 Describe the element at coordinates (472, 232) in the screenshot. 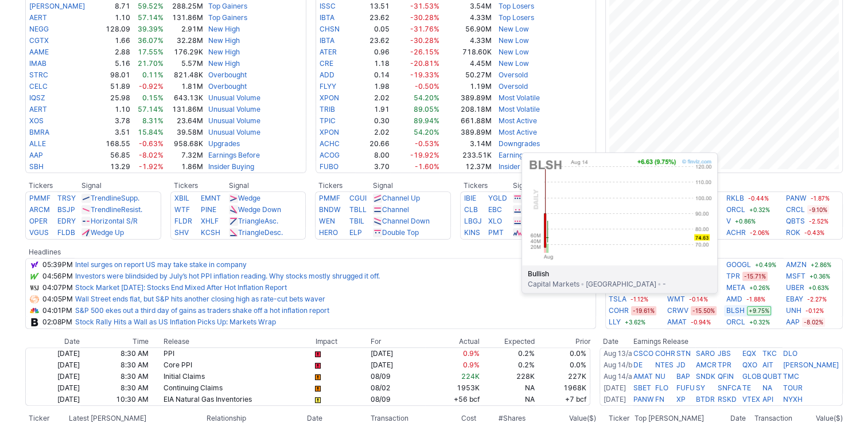

I see `a: KINS` at that location.